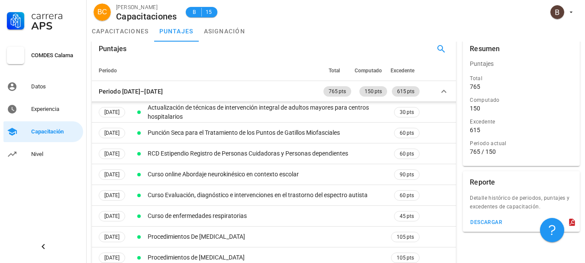 This screenshot has height=263, width=585. Describe the element at coordinates (522, 78) in the screenshot. I see `div: Total` at that location.